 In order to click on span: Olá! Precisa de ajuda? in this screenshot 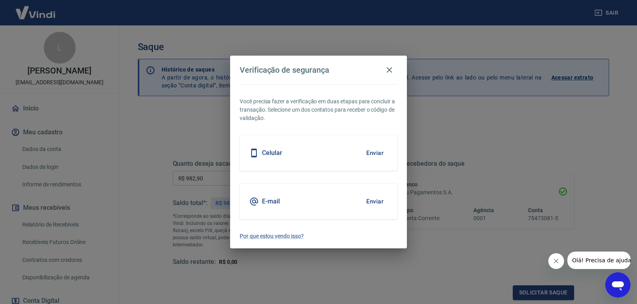, I will do `click(36, 9)`.